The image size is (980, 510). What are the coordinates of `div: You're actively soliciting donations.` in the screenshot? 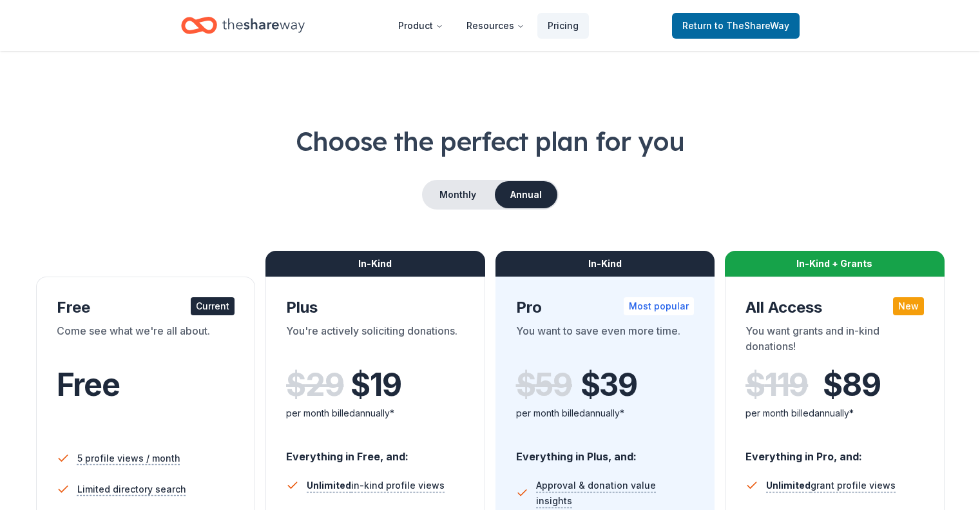 It's located at (375, 341).